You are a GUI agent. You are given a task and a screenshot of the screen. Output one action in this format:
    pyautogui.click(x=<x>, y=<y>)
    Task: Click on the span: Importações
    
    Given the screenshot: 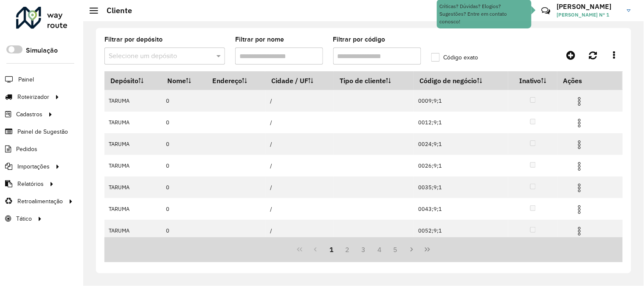 What is the action you would take?
    pyautogui.click(x=33, y=166)
    